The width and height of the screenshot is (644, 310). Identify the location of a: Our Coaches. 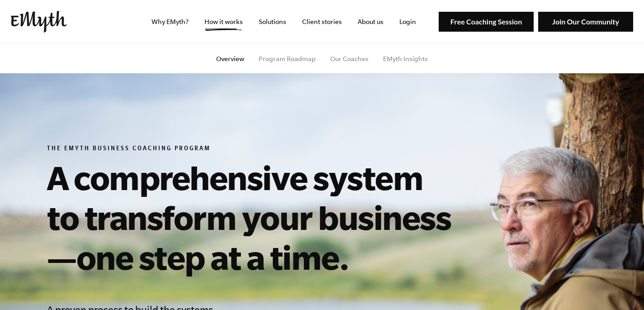
(349, 59).